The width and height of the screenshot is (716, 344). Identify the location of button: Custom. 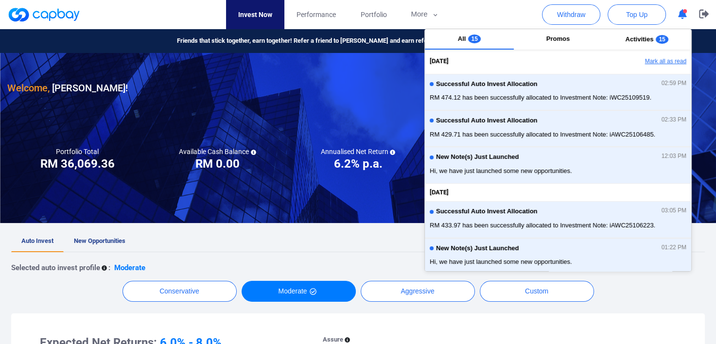
(536, 291).